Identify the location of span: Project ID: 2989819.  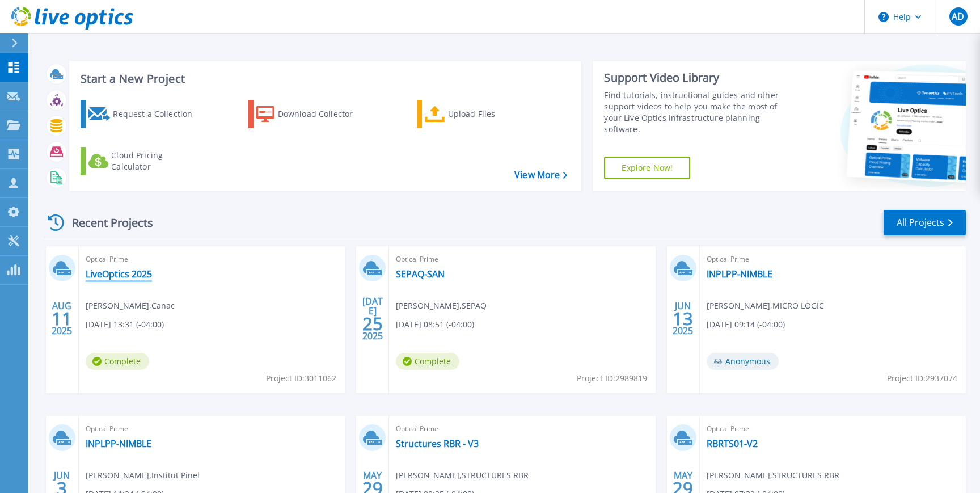
(612, 378).